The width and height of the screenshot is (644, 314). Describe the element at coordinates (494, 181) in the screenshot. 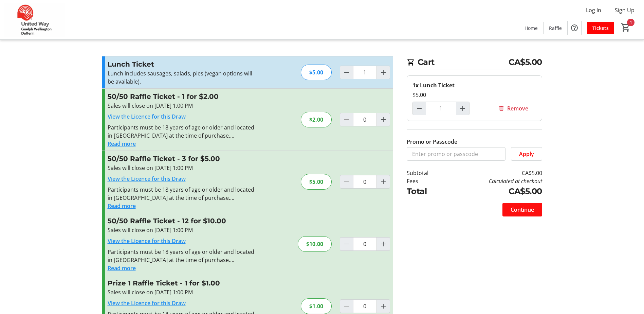

I see `td: Calculated at checkout` at that location.